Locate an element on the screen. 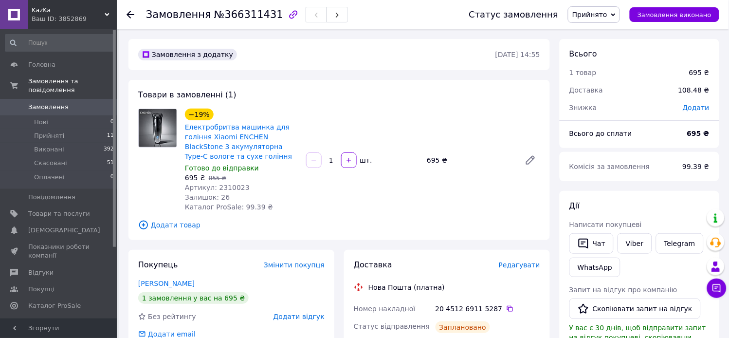  div: −19% is located at coordinates (199, 114).